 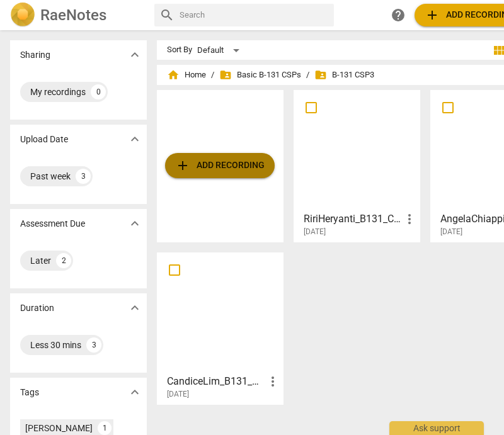 I want to click on div: Later, so click(x=40, y=261).